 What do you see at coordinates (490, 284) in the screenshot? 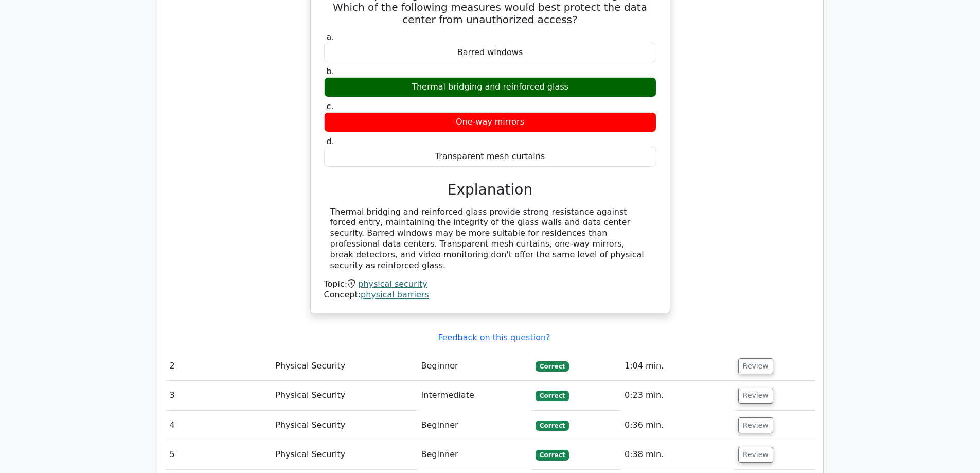
I see `div: Topic:` at bounding box center [490, 284].